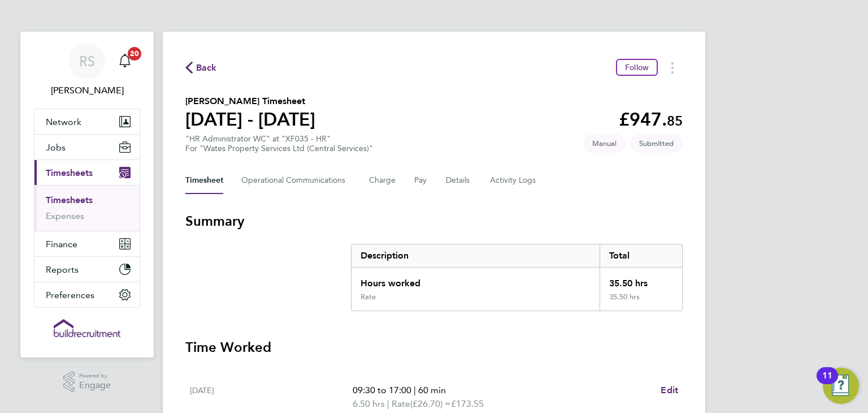 The image size is (868, 413). What do you see at coordinates (641, 256) in the screenshot?
I see `div: Total` at bounding box center [641, 256].